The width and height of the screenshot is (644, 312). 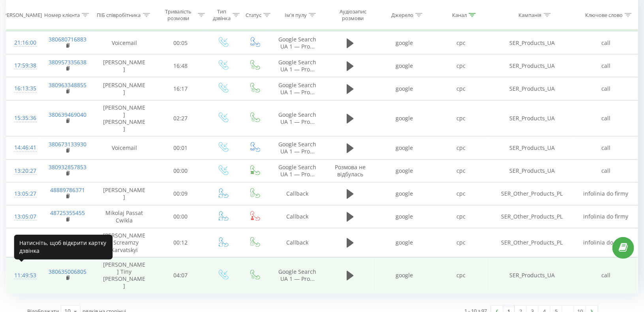 I want to click on div: Кампанія, so click(x=530, y=15).